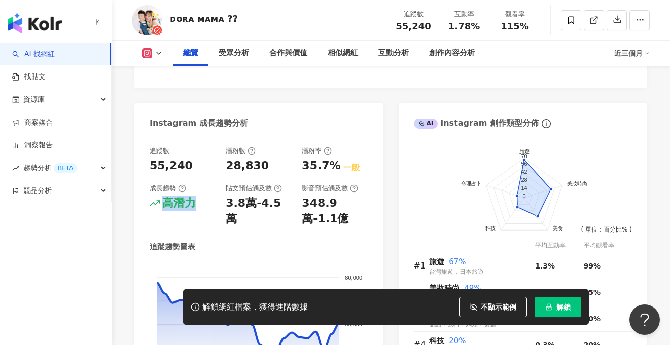  Describe the element at coordinates (444, 289) in the screenshot. I see `span: 美妝時尚` at that location.